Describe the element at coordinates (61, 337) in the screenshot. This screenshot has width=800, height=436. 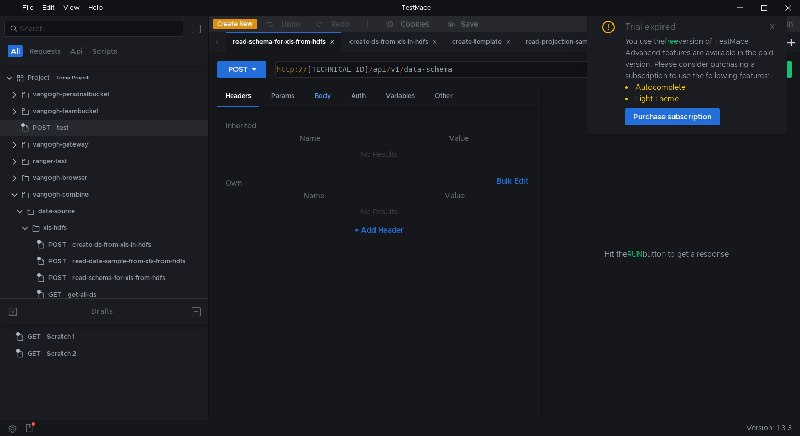
I see `div: Scratch 1` at that location.